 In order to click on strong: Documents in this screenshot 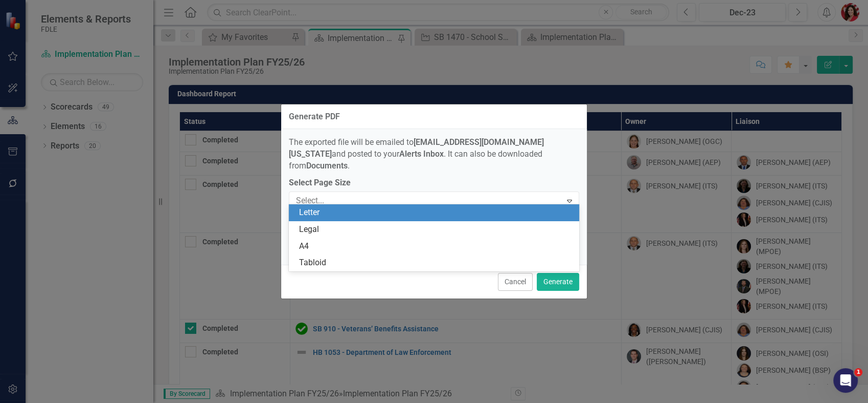, I will do `click(326, 166)`.